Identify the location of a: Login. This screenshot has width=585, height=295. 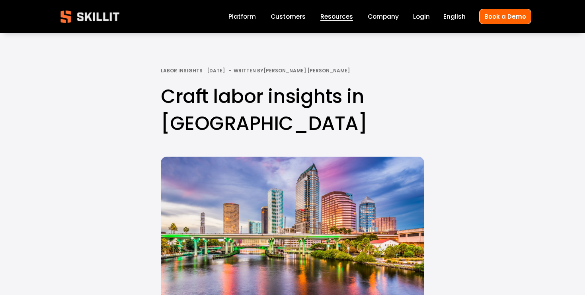
(421, 16).